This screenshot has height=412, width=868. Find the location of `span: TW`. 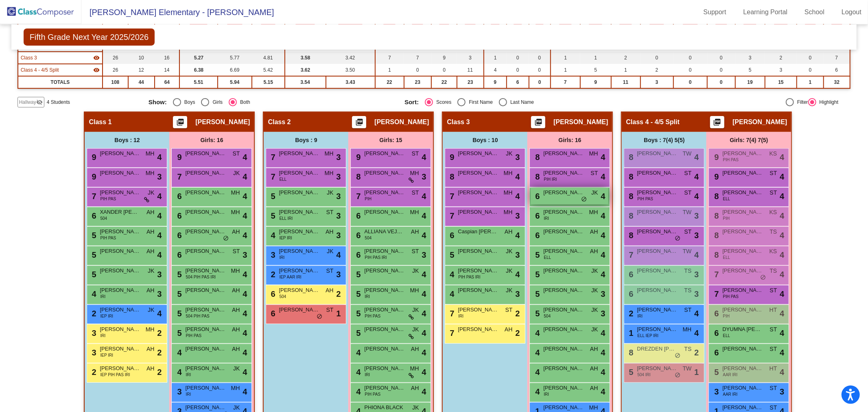

span: TW is located at coordinates (687, 154).